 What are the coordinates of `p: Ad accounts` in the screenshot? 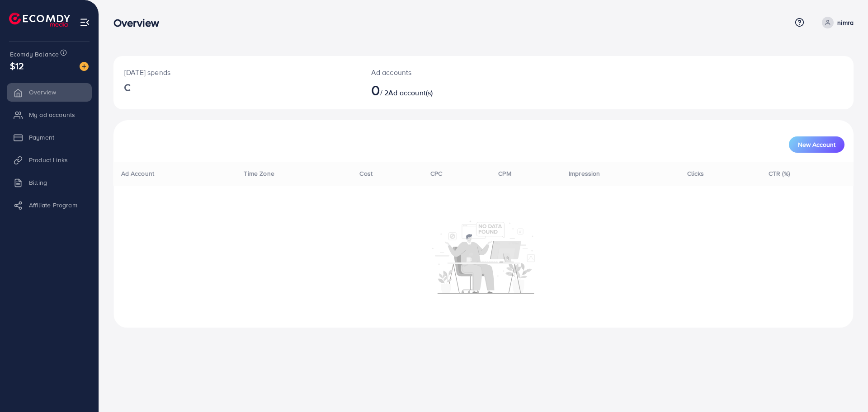 It's located at (452, 73).